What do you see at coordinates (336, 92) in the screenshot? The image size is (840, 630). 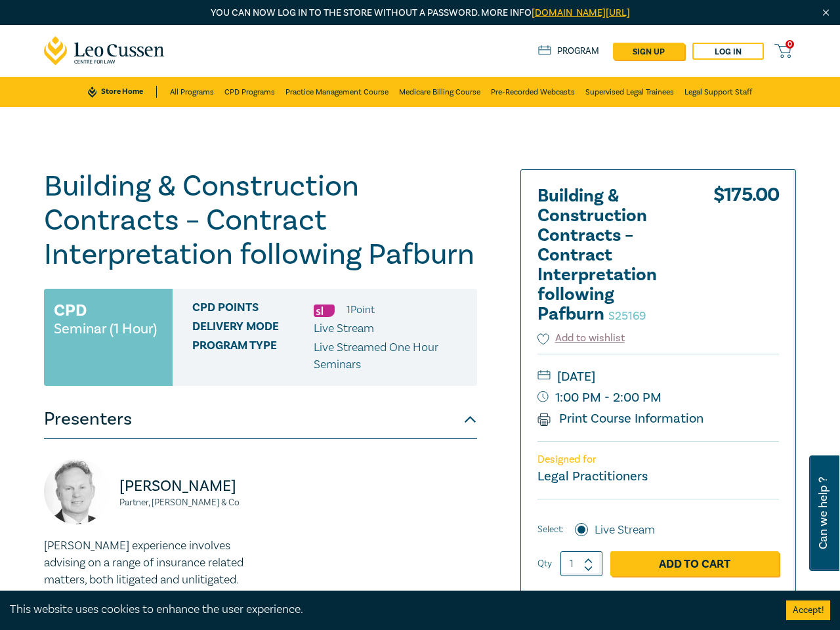 I see `a: Practice Management Course` at bounding box center [336, 92].